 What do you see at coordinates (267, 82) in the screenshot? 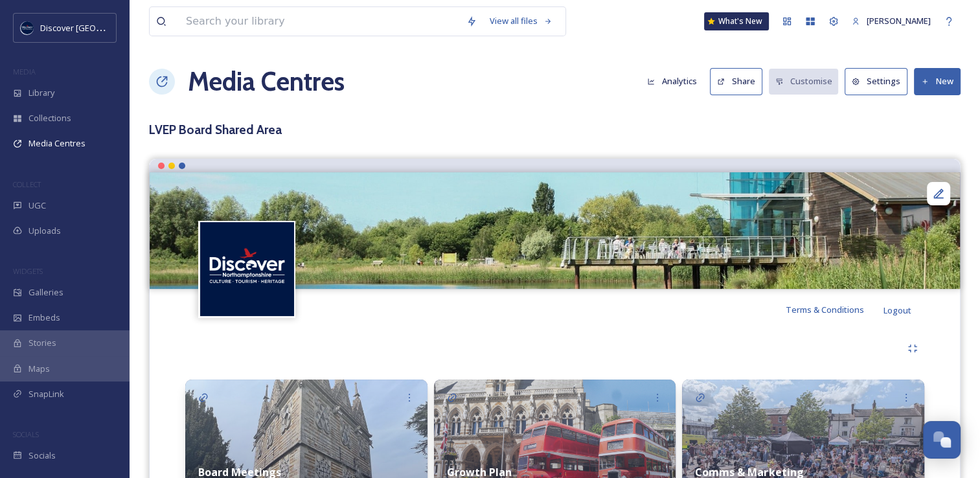
I see `h1: Media Centres` at bounding box center [267, 82].